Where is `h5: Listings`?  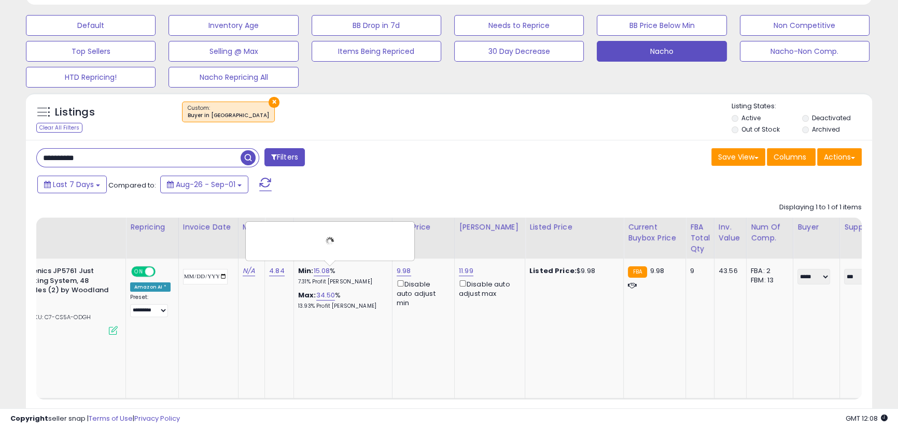
h5: Listings is located at coordinates (75, 113).